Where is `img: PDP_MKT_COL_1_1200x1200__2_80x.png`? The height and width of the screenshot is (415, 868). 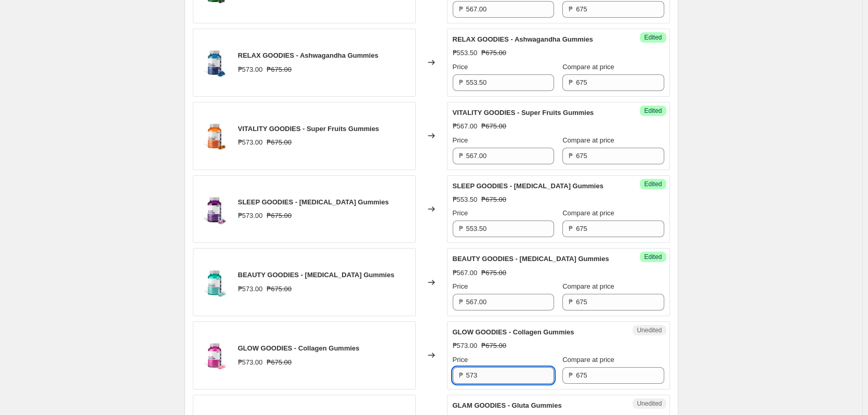
img: PDP_MKT_COL_1_1200x1200__2_80x.png is located at coordinates (214, 356).